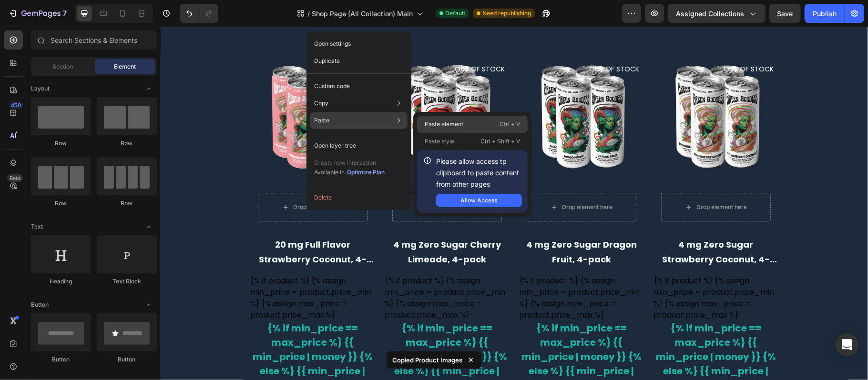  What do you see at coordinates (93, 40) in the screenshot?
I see `input: Search Sections & Elements` at bounding box center [93, 40].